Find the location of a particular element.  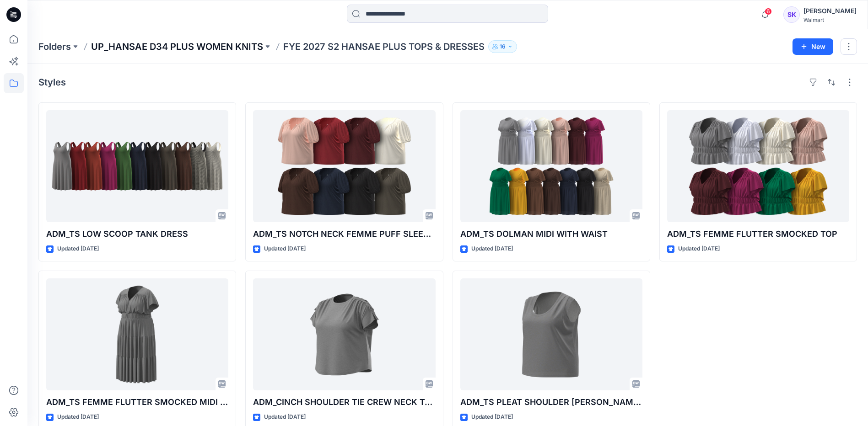

a: ADM_TS FEMME FLUTTER SMOCKED TOP is located at coordinates (758, 166).